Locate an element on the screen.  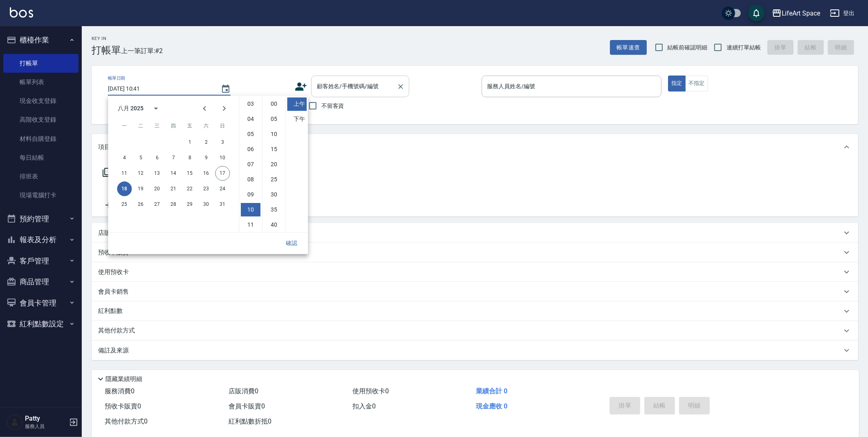
span: 扣入金 0 is located at coordinates (364, 406).